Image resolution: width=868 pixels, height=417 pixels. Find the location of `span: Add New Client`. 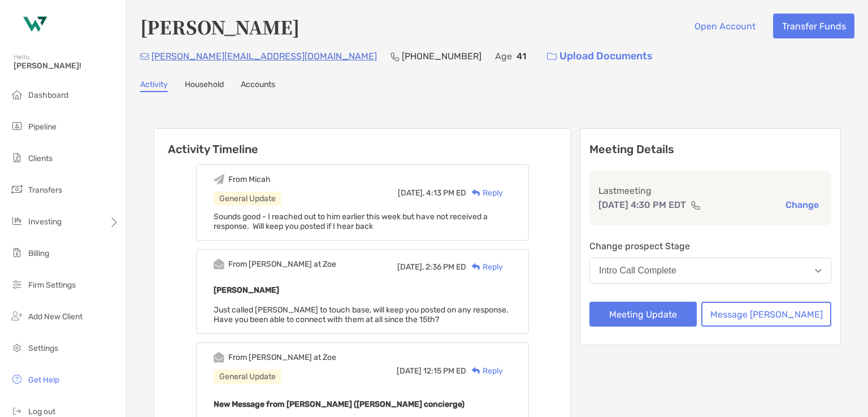

span: Add New Client is located at coordinates (56, 316).